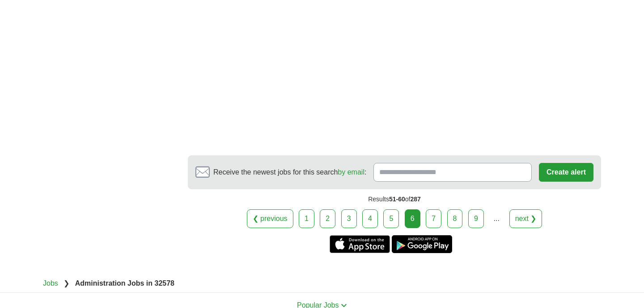 This screenshot has width=644, height=308. Describe the element at coordinates (360, 245) in the screenshot. I see `a: Get the iPhone app` at that location.